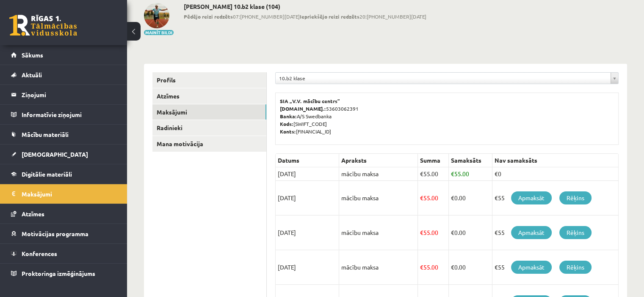  I want to click on b: Iepriekšējo reizi redzēts, so click(329, 17).